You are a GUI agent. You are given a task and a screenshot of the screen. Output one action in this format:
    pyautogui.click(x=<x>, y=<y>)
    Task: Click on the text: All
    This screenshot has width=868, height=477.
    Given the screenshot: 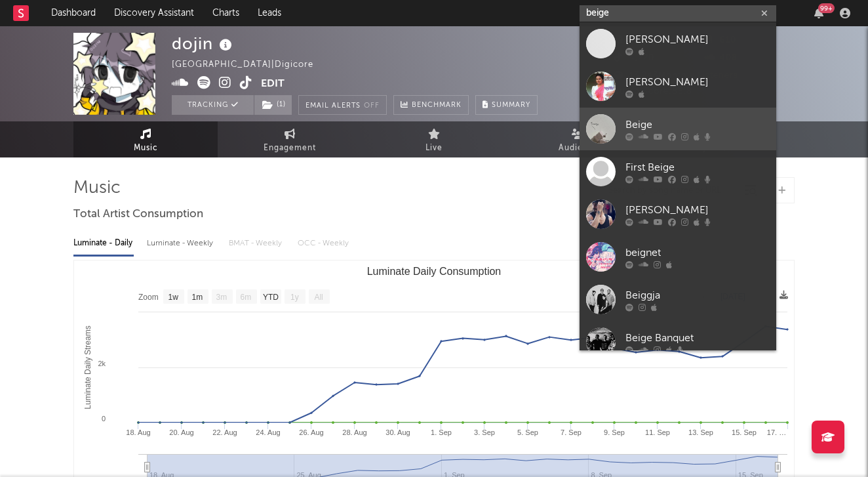 What is the action you would take?
    pyautogui.click(x=318, y=297)
    